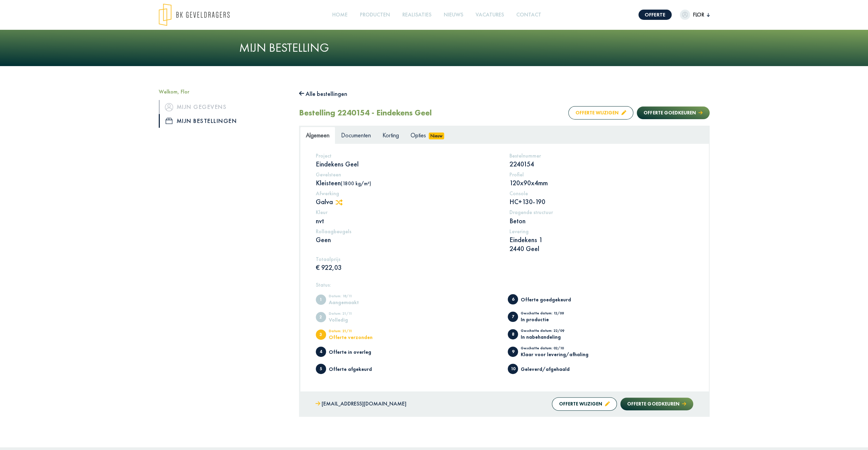  I want to click on span: Aangemaakt, so click(321, 300).